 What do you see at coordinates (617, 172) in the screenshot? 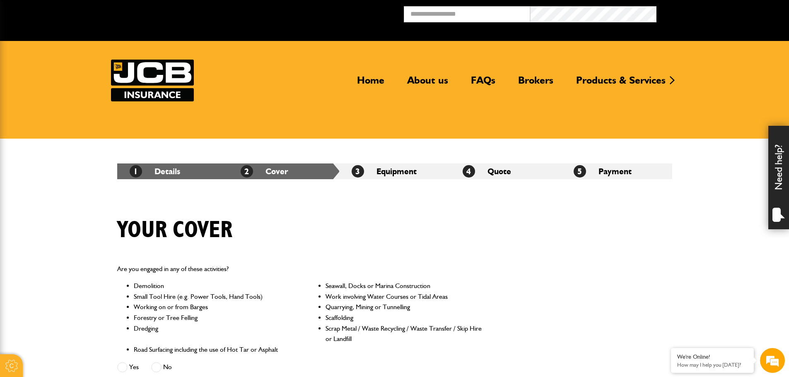
I see `li: Payment` at bounding box center [617, 172].